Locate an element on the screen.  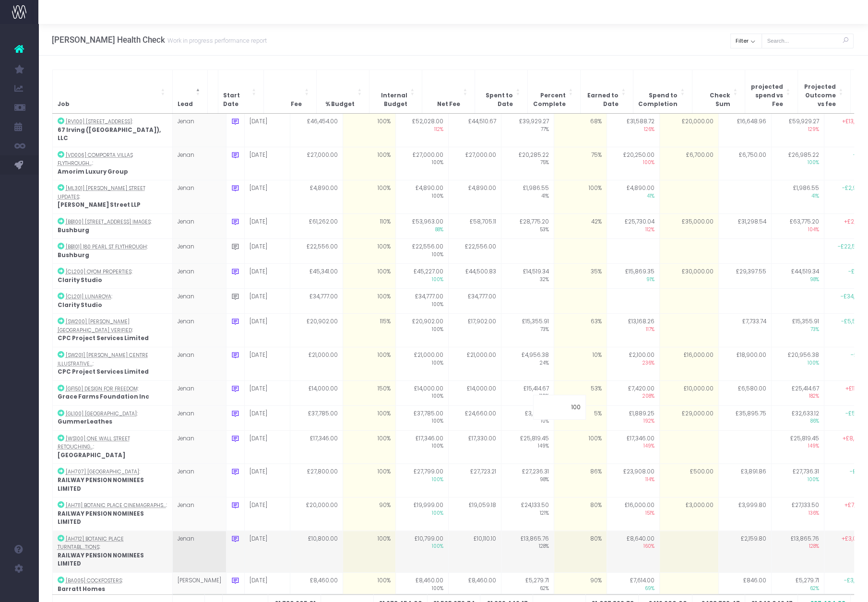
strong: Bushburg is located at coordinates (74, 230).